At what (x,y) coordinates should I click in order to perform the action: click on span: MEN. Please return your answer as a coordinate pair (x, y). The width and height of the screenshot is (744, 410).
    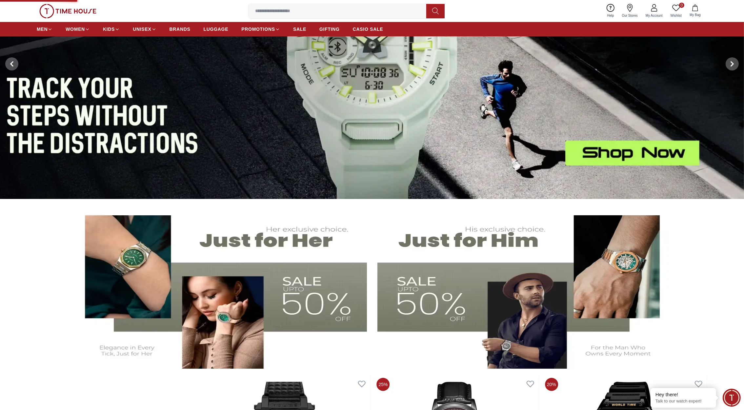
    Looking at the image, I should click on (42, 29).